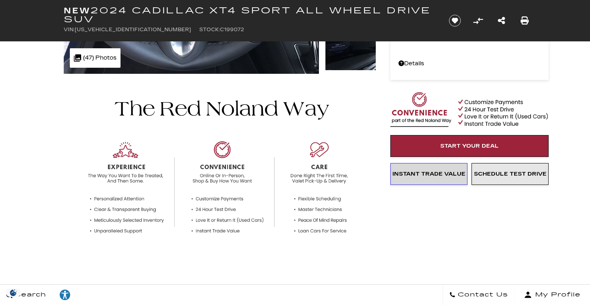  Describe the element at coordinates (524, 21) in the screenshot. I see `a: Print this New 2024 Cadillac XT4 Sport All Wheel Drive SUV` at that location.